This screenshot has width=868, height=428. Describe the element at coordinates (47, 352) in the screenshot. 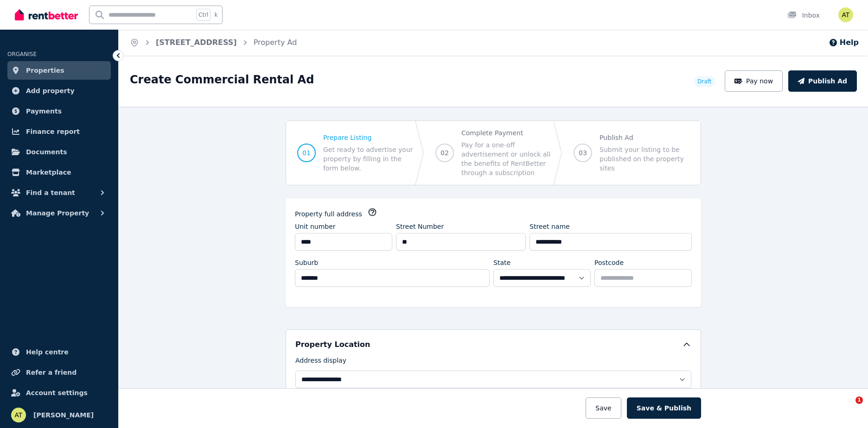

I see `span: Help centre` at that location.